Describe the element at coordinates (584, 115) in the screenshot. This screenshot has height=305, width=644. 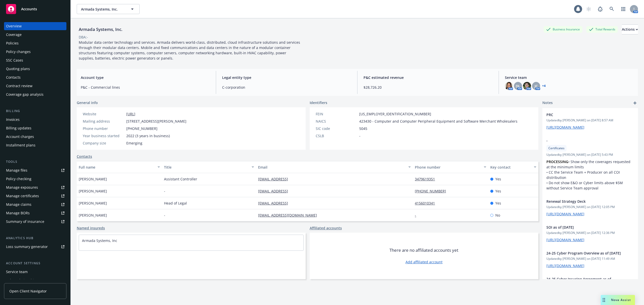
I see `span: PRC` at that location.